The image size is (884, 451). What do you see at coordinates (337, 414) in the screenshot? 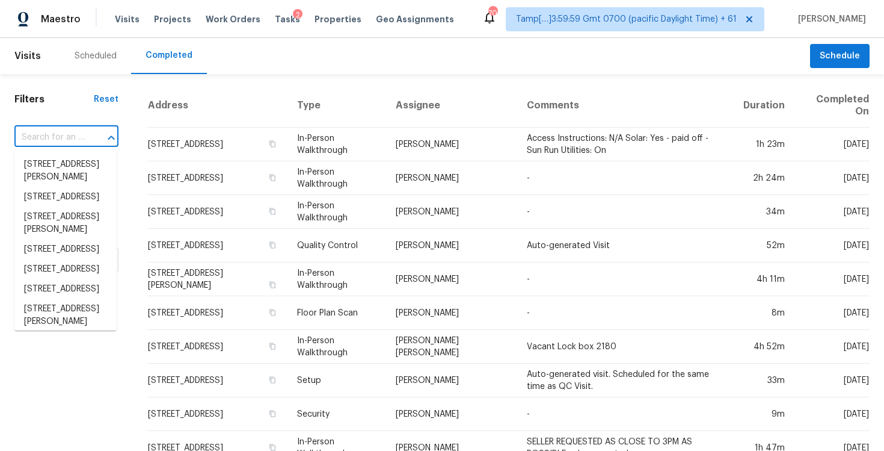
I see `td: Security` at bounding box center [337, 414].